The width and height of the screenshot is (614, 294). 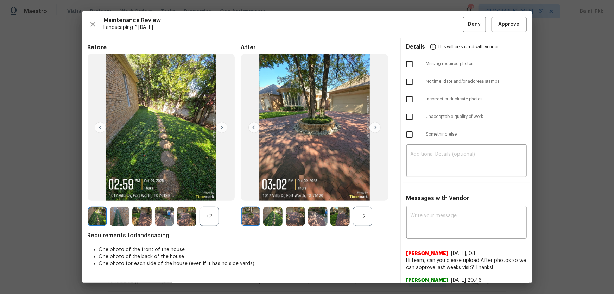 What do you see at coordinates (438, 198) in the screenshot?
I see `span: Messages with Vendor` at bounding box center [438, 198].